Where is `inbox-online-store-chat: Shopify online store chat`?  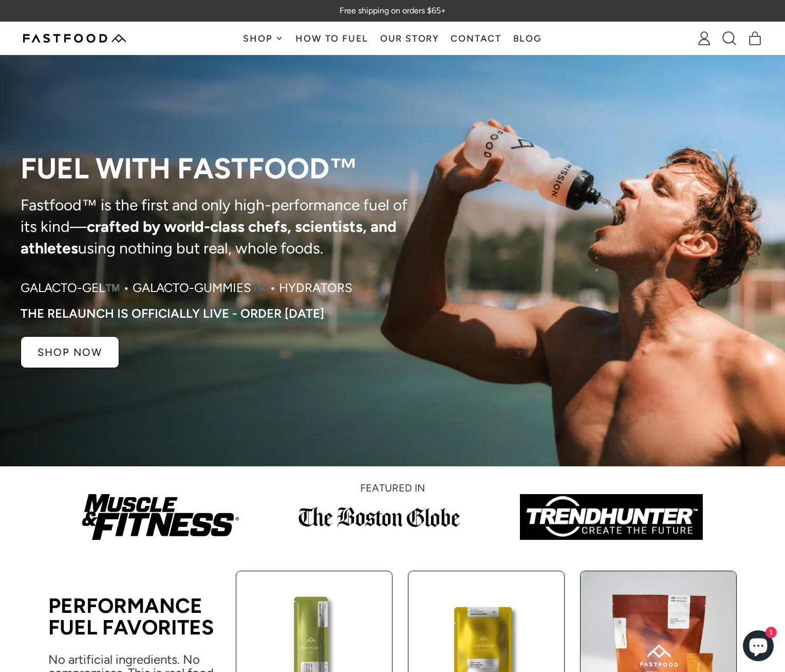
inbox-online-store-chat: Shopify online store chat is located at coordinates (758, 647).